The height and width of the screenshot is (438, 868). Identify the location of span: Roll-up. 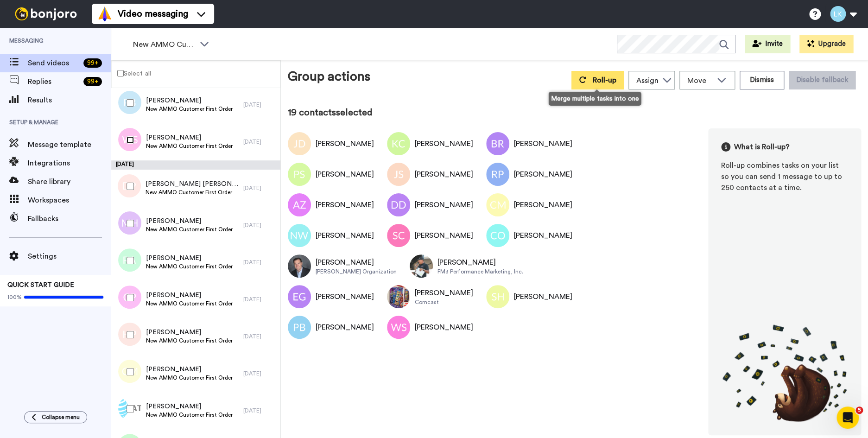
(604, 80).